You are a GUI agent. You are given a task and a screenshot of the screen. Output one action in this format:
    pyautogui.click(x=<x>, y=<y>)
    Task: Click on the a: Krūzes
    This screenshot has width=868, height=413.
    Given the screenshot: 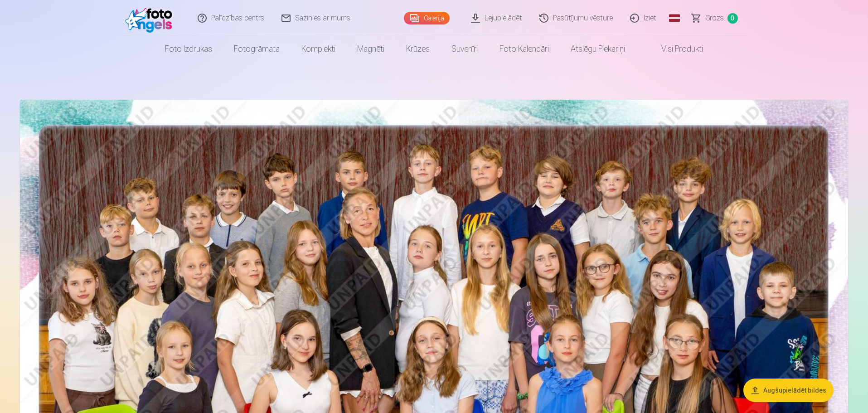 What is the action you would take?
    pyautogui.click(x=418, y=49)
    